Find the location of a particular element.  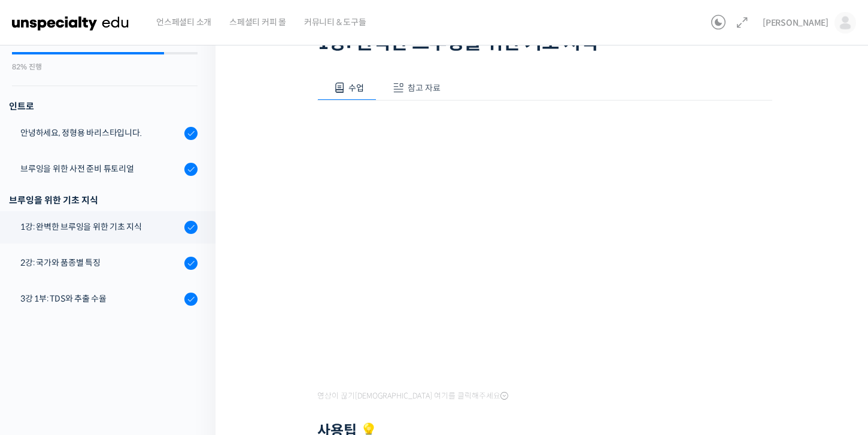

div: 1강: 완벽한 브루잉을 위한 기초 지식 is located at coordinates (101, 227).